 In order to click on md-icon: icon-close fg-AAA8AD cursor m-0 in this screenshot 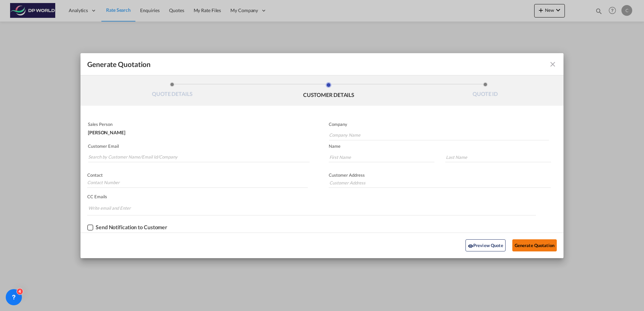, I will do `click(553, 64)`.